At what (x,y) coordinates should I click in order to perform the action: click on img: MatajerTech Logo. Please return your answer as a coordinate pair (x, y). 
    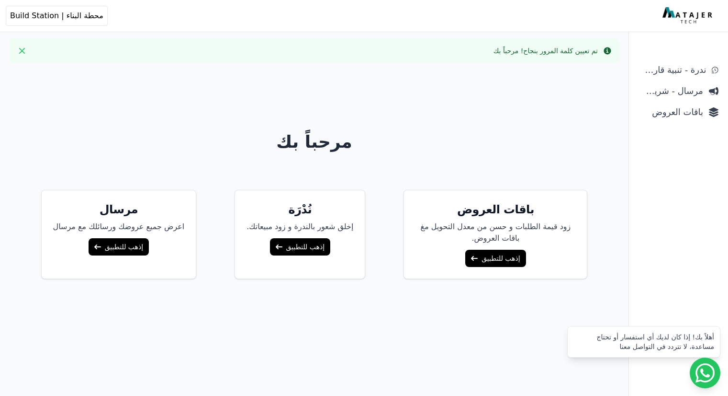
    Looking at the image, I should click on (689, 16).